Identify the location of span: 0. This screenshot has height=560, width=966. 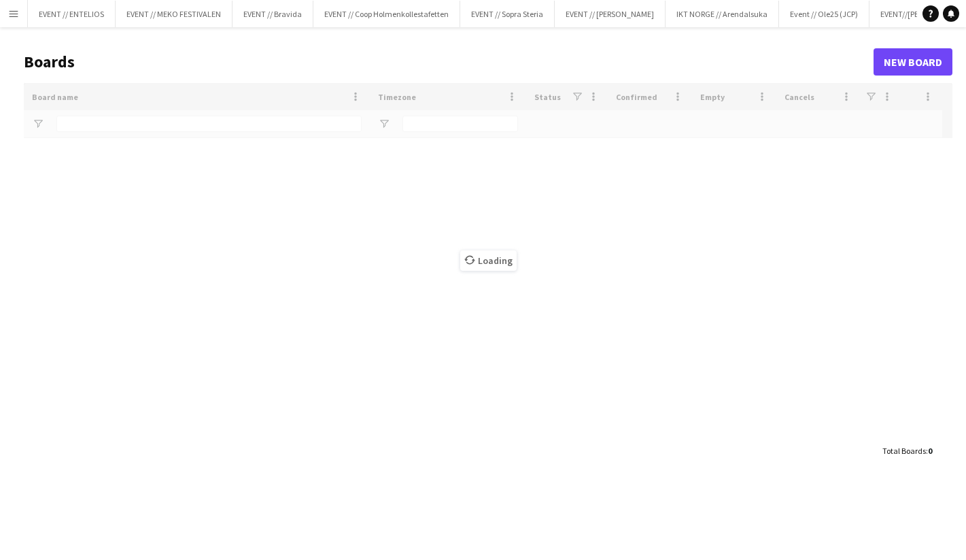
(931, 450).